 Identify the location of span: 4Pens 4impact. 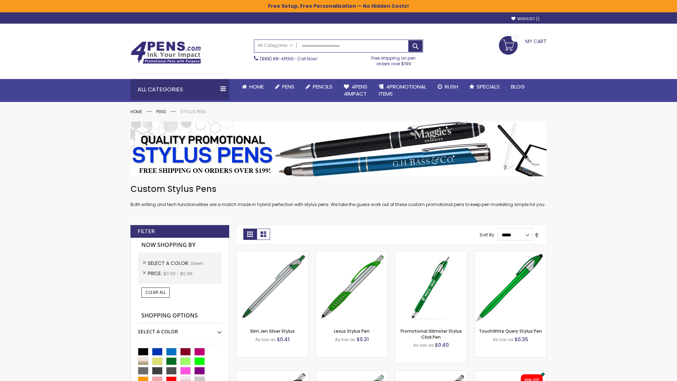
(355, 90).